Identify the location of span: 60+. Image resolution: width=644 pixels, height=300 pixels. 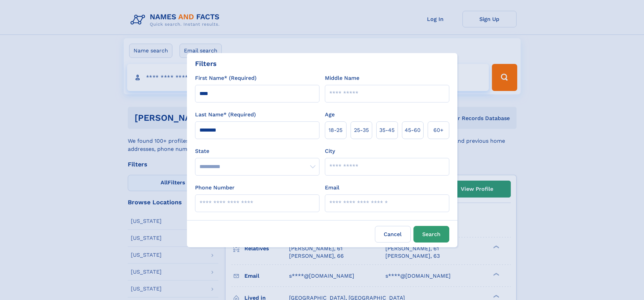
(438, 130).